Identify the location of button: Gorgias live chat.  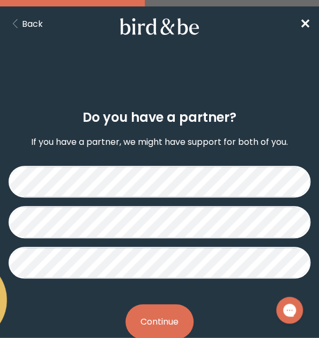
(19, 17).